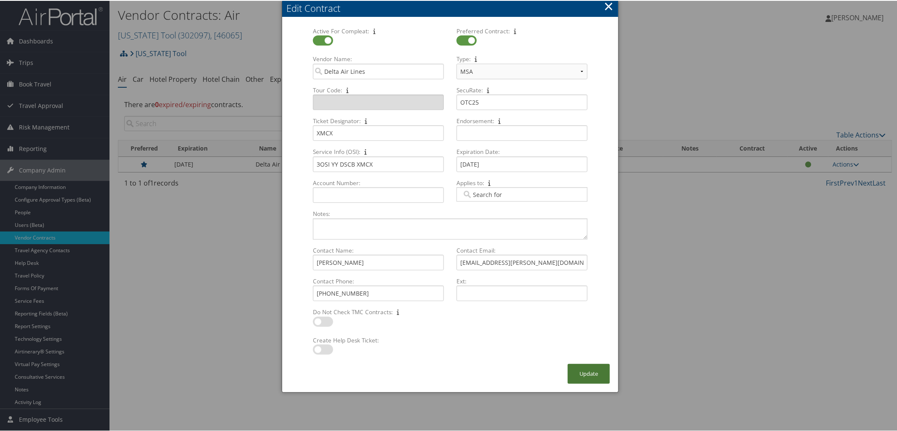 The height and width of the screenshot is (431, 897). Describe the element at coordinates (378, 280) in the screenshot. I see `label: Contact Phone:` at that location.